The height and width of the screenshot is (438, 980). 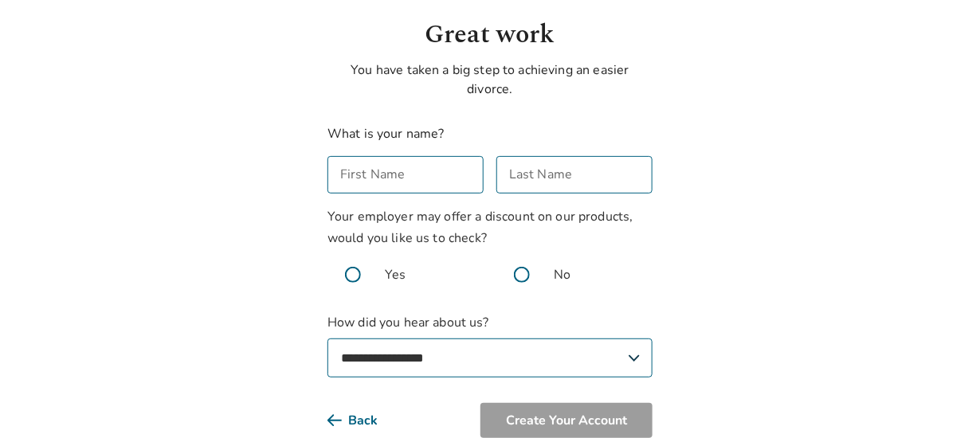 What do you see at coordinates (561, 274) in the screenshot?
I see `span: No` at bounding box center [561, 274].